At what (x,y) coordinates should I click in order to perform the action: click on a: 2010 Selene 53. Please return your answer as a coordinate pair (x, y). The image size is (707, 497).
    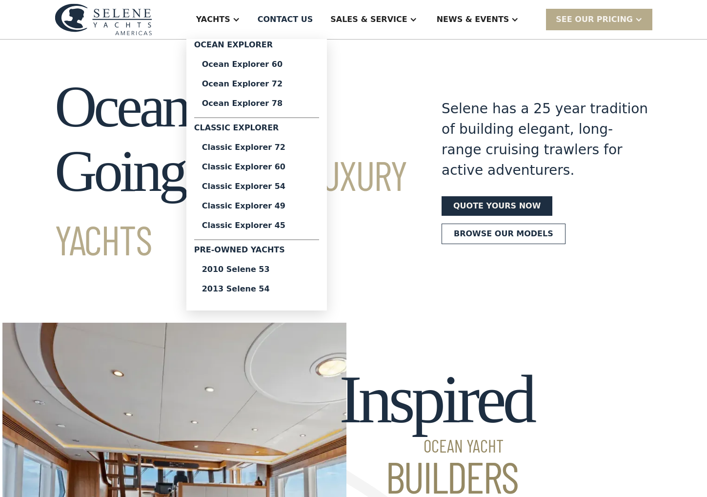
    Looking at the image, I should click on (257, 269).